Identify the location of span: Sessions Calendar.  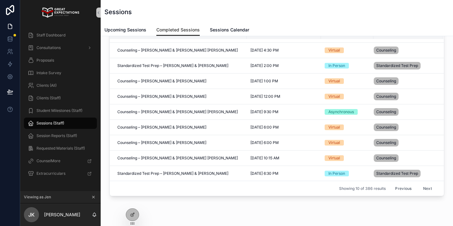
(229, 30).